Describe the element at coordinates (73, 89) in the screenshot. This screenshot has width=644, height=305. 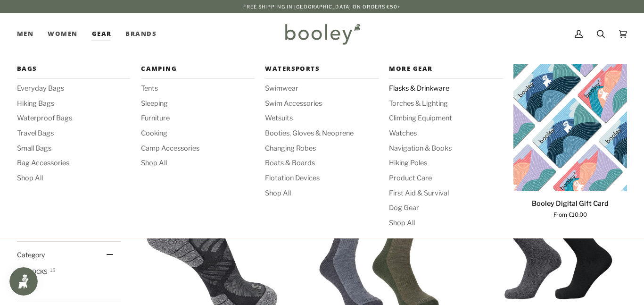
I see `a: Everyday Bags` at that location.